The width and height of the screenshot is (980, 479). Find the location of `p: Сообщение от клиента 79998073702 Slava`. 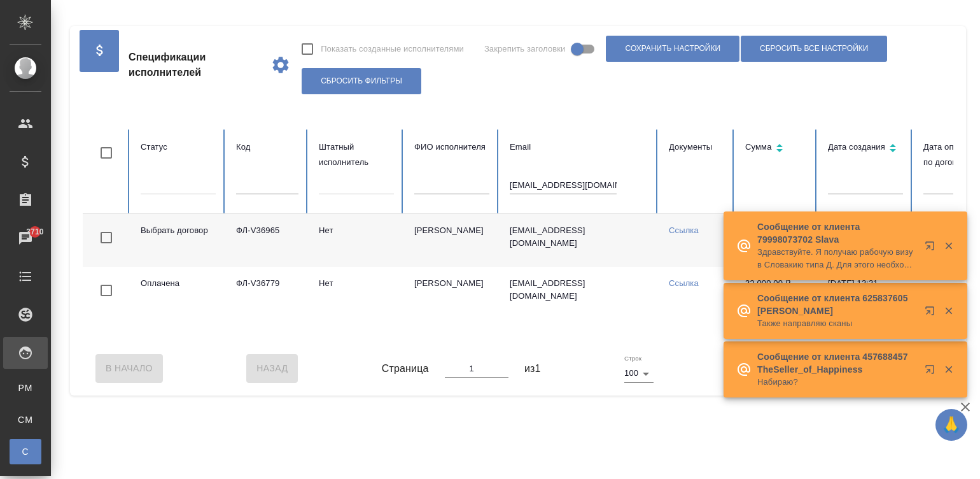

p: Сообщение от клиента 79998073702 Slava is located at coordinates (837, 233).